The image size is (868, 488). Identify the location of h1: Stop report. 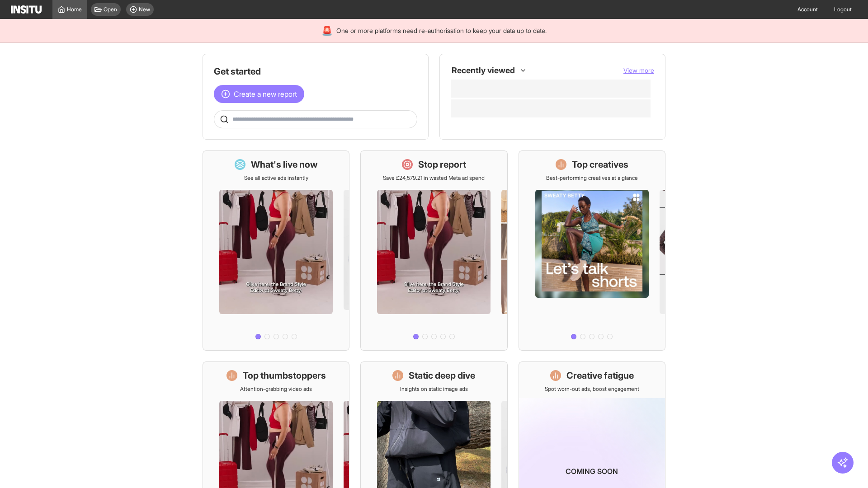
(442, 165).